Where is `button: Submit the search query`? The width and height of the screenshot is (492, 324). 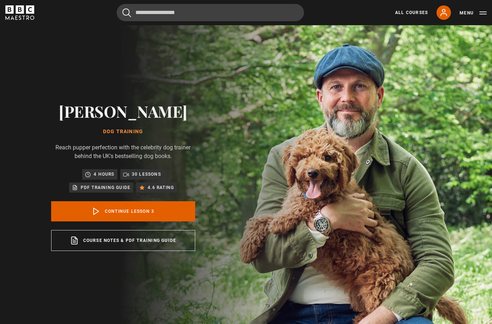
button: Submit the search query is located at coordinates (127, 13).